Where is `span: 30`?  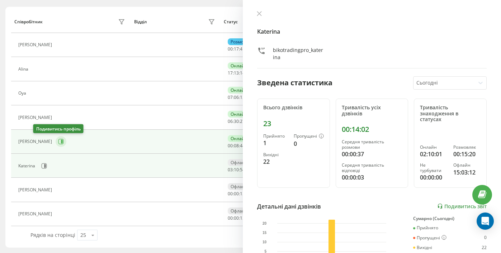 span: 30 is located at coordinates (237, 121).